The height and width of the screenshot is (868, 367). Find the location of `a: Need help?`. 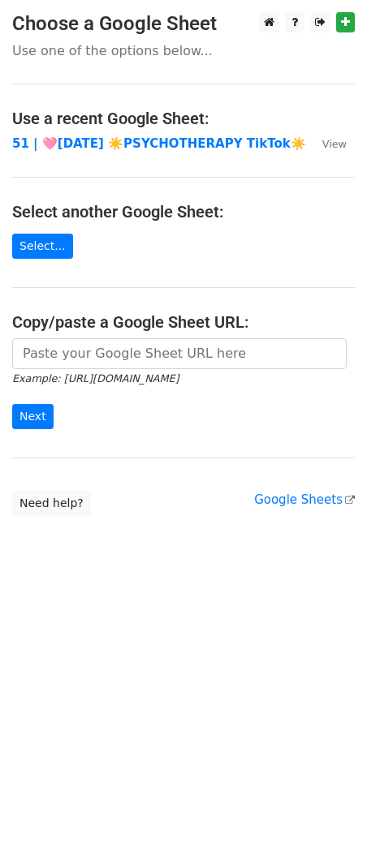

a: Need help? is located at coordinates (51, 503).